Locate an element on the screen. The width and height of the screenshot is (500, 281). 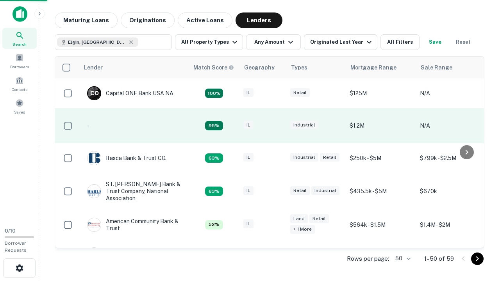
th: Capitalize uses an advanced AI algorithm to match your search with the best lender. The match sco... is located at coordinates (214, 68).